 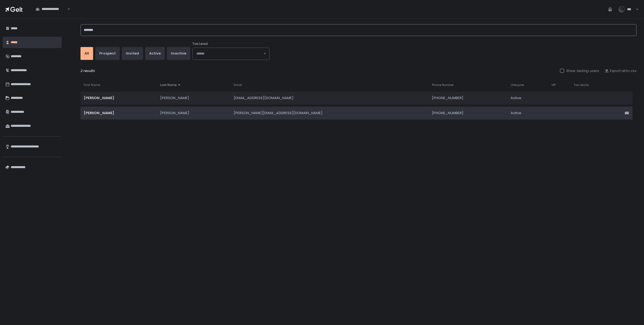 What do you see at coordinates (620, 71) in the screenshot?
I see `div: Export all to csv` at bounding box center [620, 71].